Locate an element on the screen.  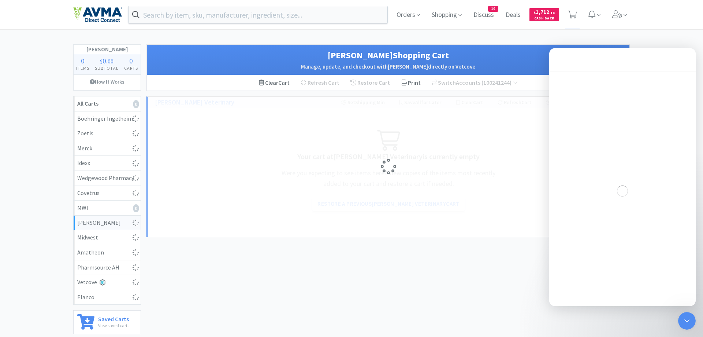
a: Wedgewood Pharmacy is located at coordinates (107, 178).